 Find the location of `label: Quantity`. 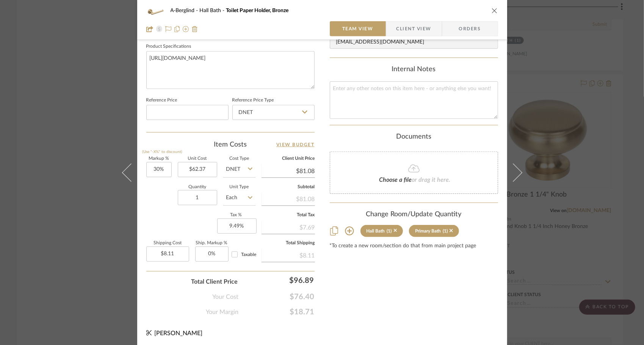

label: Quantity is located at coordinates (197, 187).